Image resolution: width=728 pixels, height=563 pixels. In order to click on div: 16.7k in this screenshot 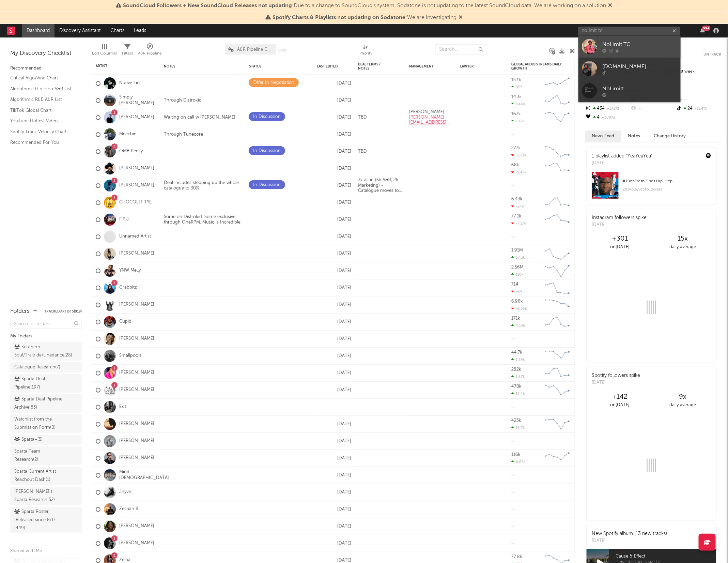, I will do `click(518, 428)`.